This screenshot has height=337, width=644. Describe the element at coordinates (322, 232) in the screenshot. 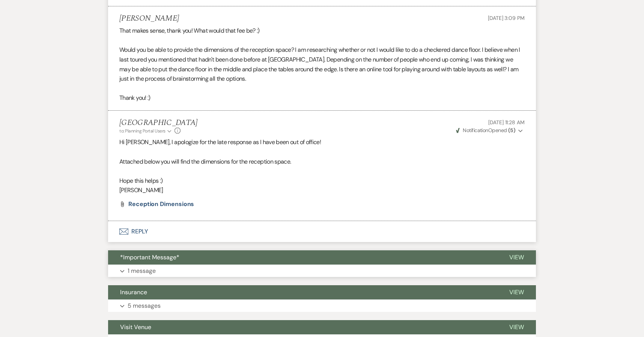

I see `button: Reply` at that location.